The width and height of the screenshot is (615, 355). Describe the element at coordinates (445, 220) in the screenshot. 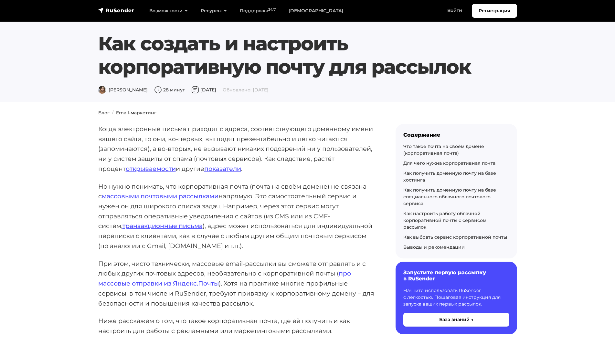

I see `a: Как настроить работу облачной корпоративной почты с сервисом рассылок` at that location.